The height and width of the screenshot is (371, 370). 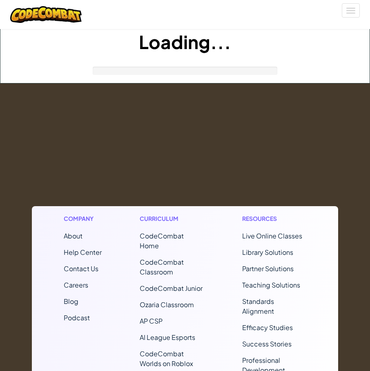 I want to click on a: Partner Solutions, so click(x=268, y=268).